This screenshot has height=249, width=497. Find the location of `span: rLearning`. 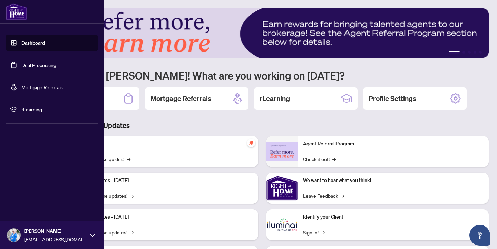

span: rLearning is located at coordinates (57, 109).